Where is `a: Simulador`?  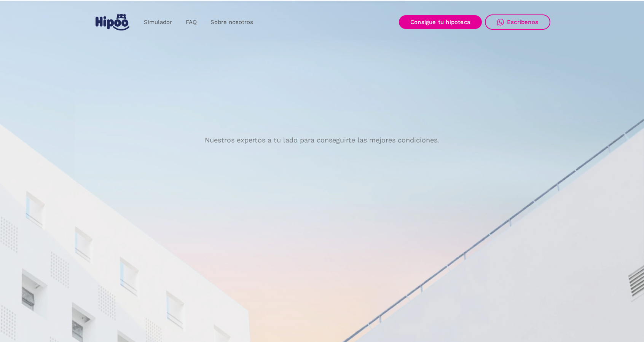 a: Simulador is located at coordinates (158, 22).